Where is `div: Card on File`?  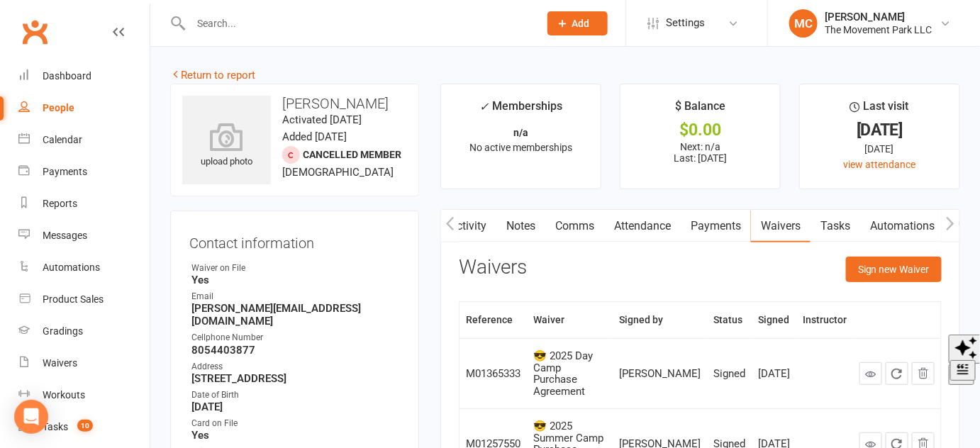 div: Card on File is located at coordinates (296, 423).